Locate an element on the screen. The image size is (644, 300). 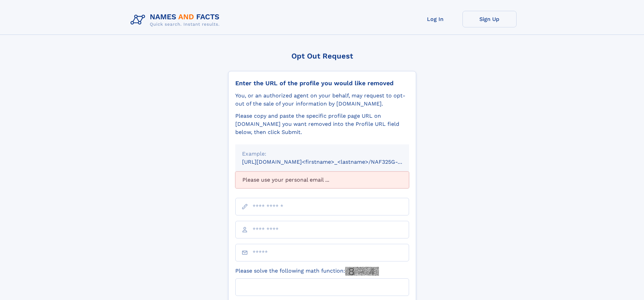
img: Logo Names and Facts is located at coordinates (177, 20).